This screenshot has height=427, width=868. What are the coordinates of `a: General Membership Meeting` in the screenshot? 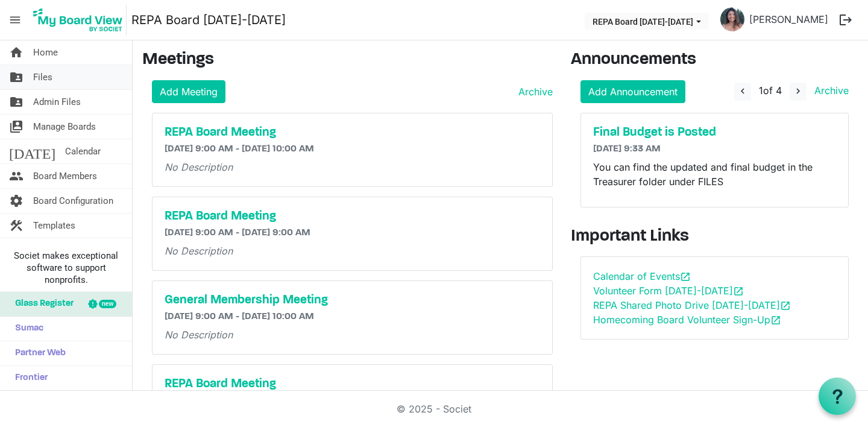 It's located at (352, 300).